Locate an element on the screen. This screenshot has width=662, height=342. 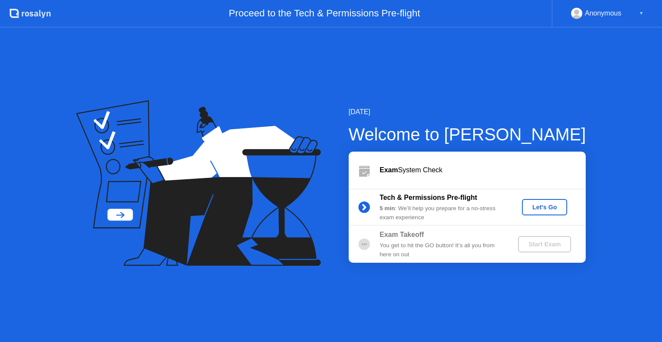
b: Tech & Permissions Pre-flight is located at coordinates (428, 197).